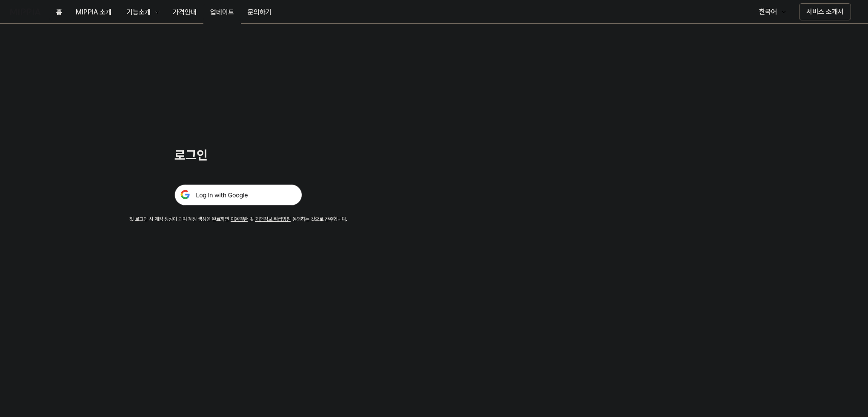 The image size is (868, 417). I want to click on button: 문의하기, so click(260, 12).